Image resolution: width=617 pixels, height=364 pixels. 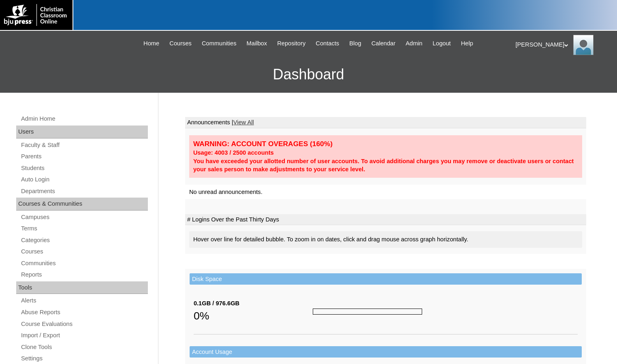 I want to click on span: Calendar, so click(x=383, y=44).